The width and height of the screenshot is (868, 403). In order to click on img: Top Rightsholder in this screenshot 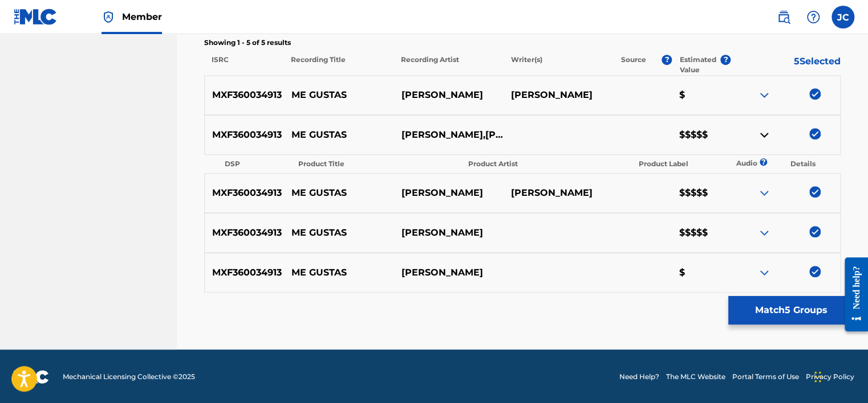, I will do `click(108, 17)`.